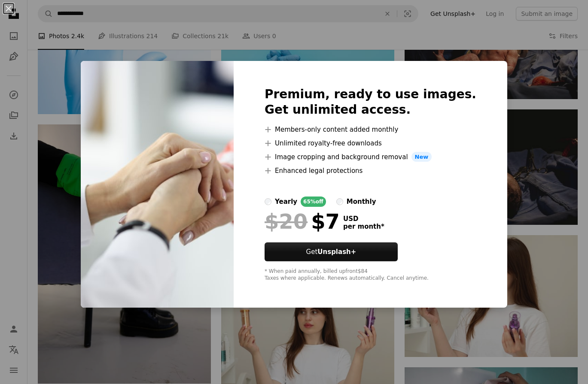 The height and width of the screenshot is (384, 588). Describe the element at coordinates (364, 219) in the screenshot. I see `span: USD` at that location.